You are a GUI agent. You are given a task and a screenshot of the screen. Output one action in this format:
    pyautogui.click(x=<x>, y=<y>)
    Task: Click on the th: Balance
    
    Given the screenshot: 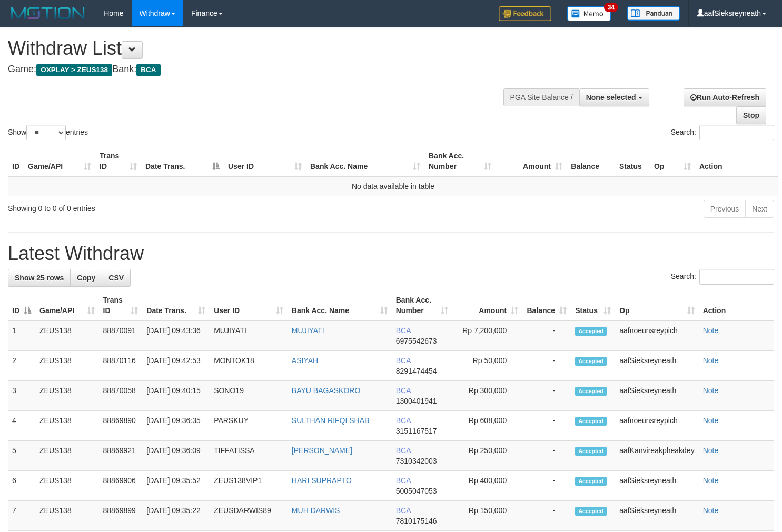 What is the action you would take?
    pyautogui.click(x=590, y=161)
    